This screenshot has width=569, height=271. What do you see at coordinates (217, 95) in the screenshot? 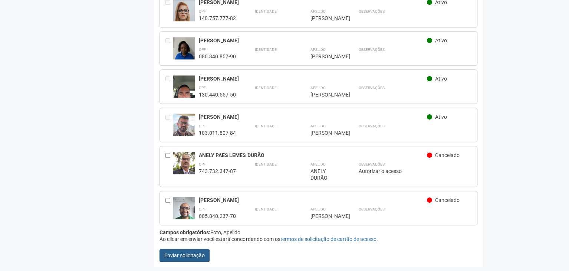
I see `div: 130.440.557-50` at bounding box center [217, 95].